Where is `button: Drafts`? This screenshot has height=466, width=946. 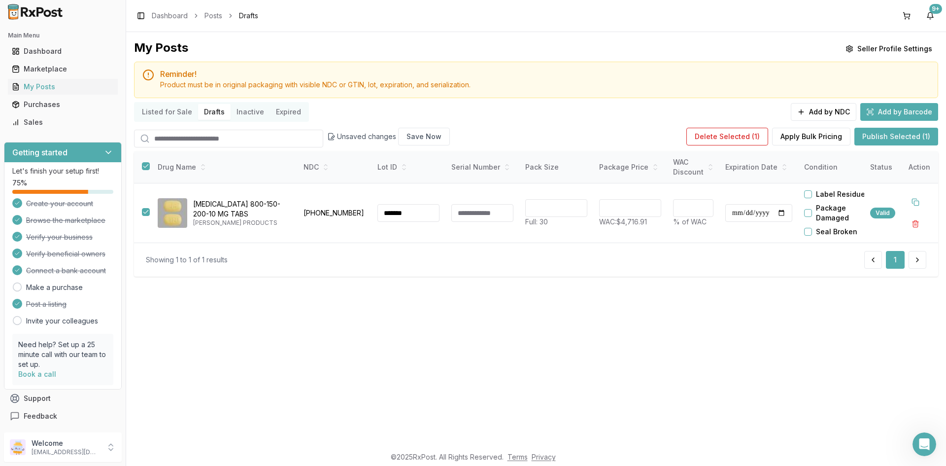
button: Drafts is located at coordinates (214, 112).